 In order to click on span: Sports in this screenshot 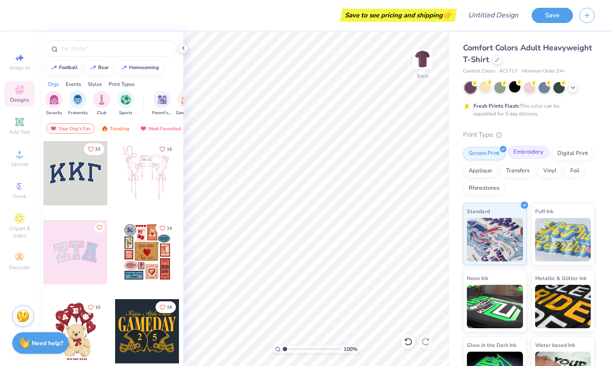, I will do `click(125, 113)`.